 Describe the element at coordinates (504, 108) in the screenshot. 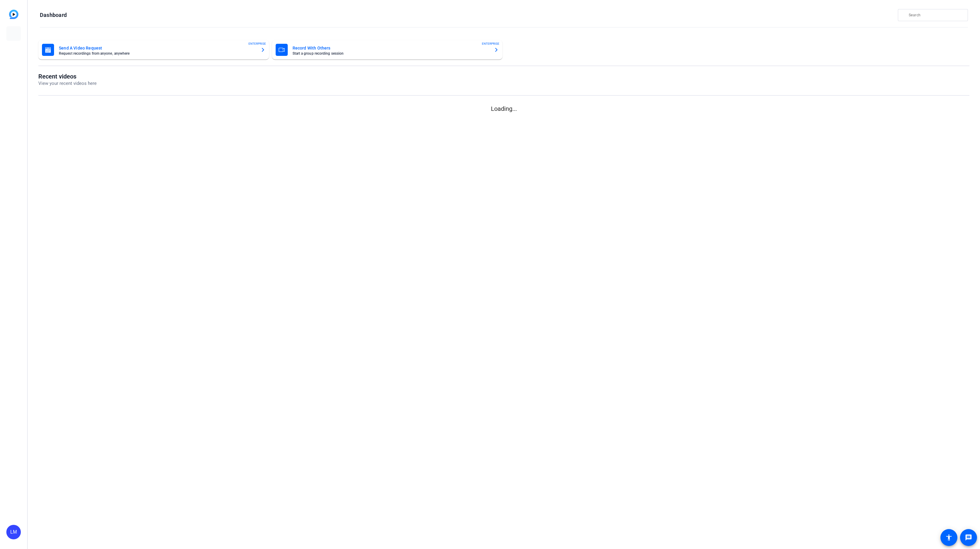

I see `p: Loading...` at that location.